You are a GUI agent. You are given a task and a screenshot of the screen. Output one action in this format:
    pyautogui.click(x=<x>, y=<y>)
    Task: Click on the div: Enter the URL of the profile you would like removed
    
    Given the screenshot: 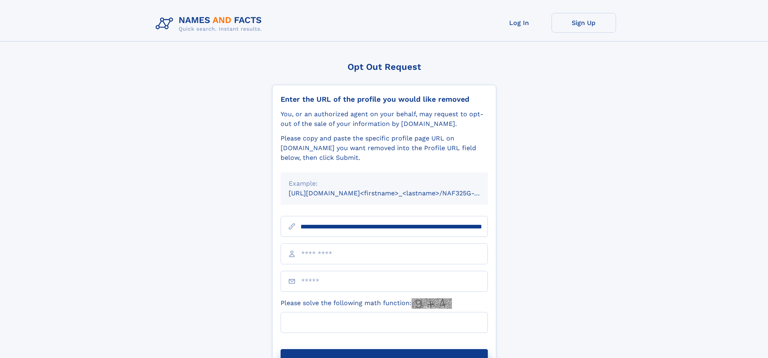 What is the action you would take?
    pyautogui.click(x=384, y=99)
    